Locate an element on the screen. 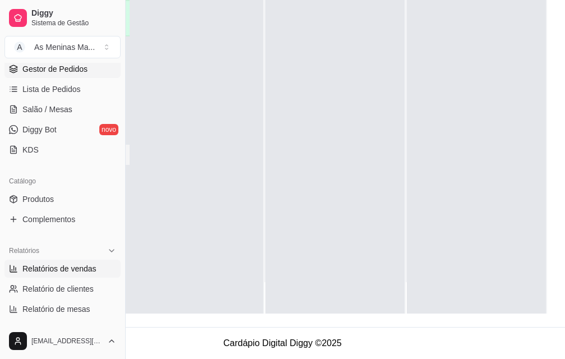 The image size is (565, 359). span: Sistema de Gestão is located at coordinates (73, 23).